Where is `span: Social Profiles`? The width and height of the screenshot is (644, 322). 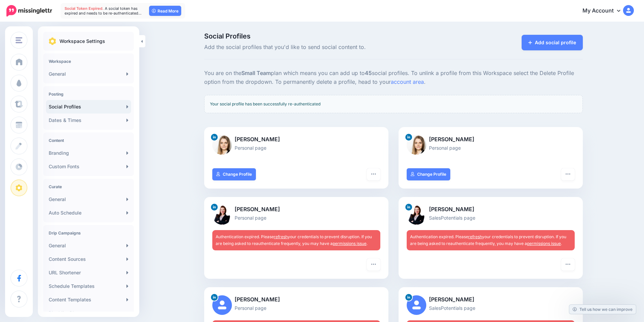 span: Social Profiles is located at coordinates (328, 36).